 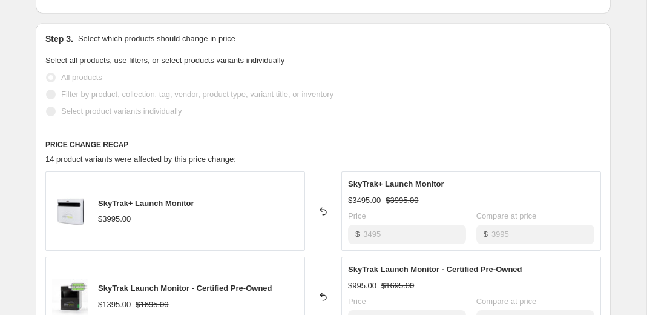 What do you see at coordinates (114, 304) in the screenshot?
I see `div: $1395.00` at bounding box center [114, 304].